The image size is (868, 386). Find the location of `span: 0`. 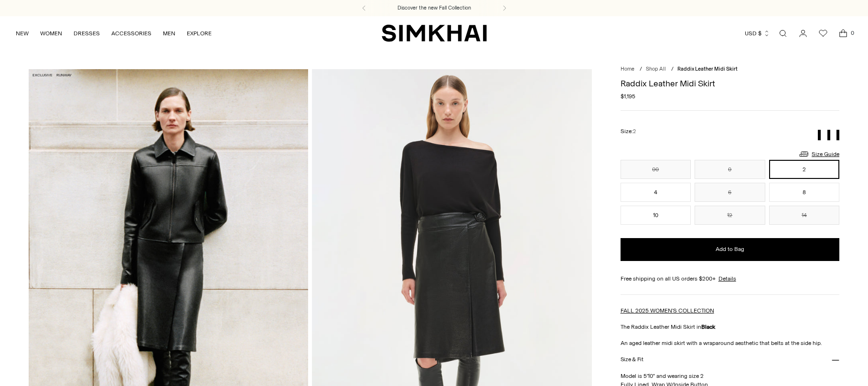

span: 0 is located at coordinates (852, 33).